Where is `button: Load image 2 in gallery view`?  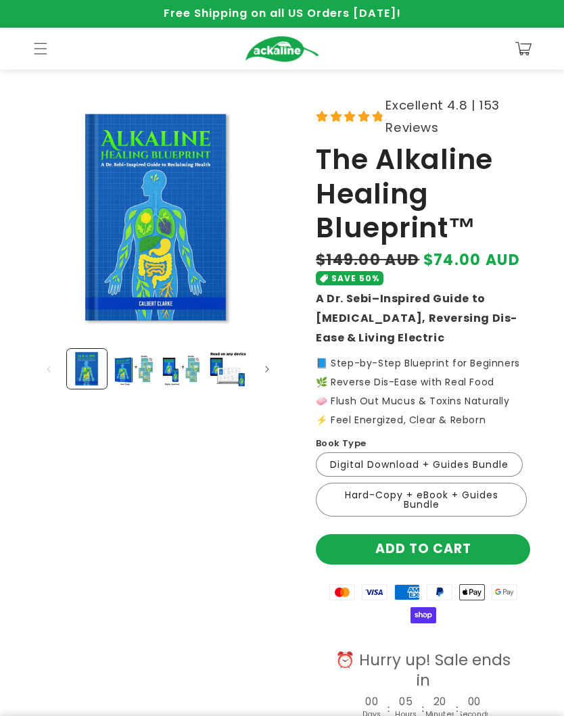
button: Load image 2 in gallery view is located at coordinates (133, 369).